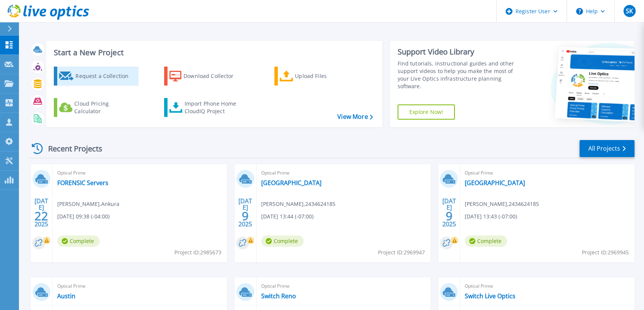  I want to click on a: Upload Files, so click(317, 76).